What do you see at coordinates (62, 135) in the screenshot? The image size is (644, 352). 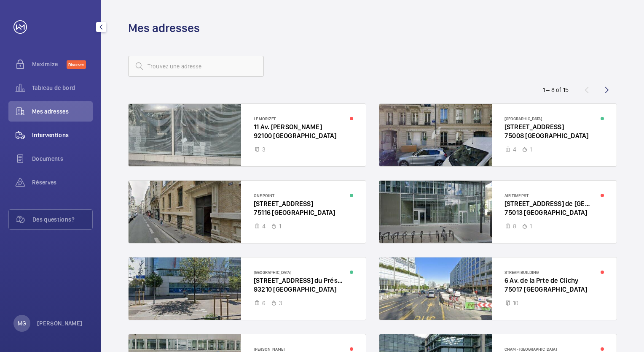 I see `span: Interventions` at bounding box center [62, 135].